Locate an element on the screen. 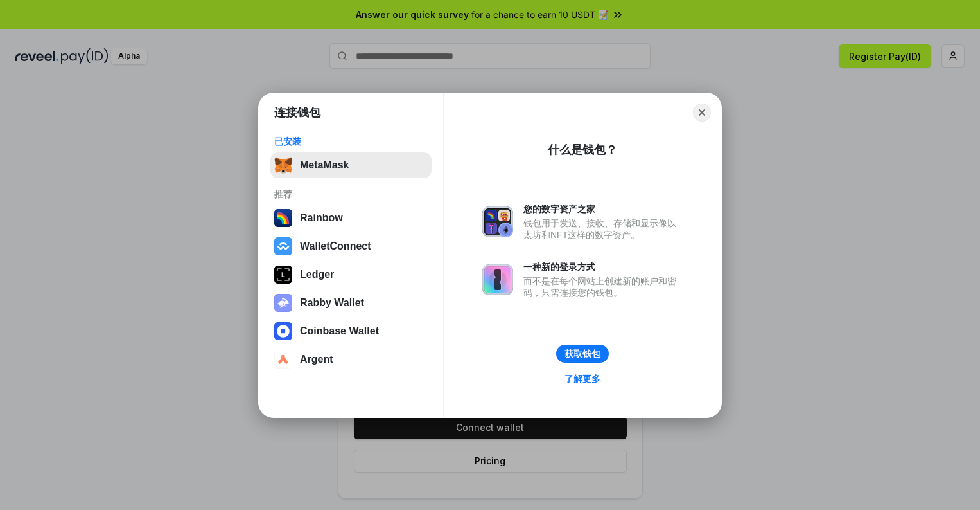 The image size is (980, 510). button: Coinbase Wallet is located at coordinates (351, 332).